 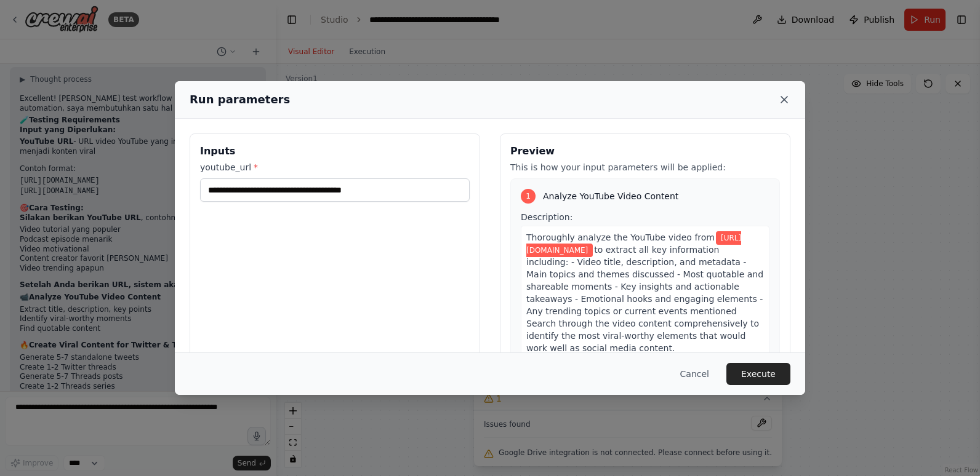 What do you see at coordinates (334, 167) in the screenshot?
I see `label: youtube_url` at bounding box center [334, 167].